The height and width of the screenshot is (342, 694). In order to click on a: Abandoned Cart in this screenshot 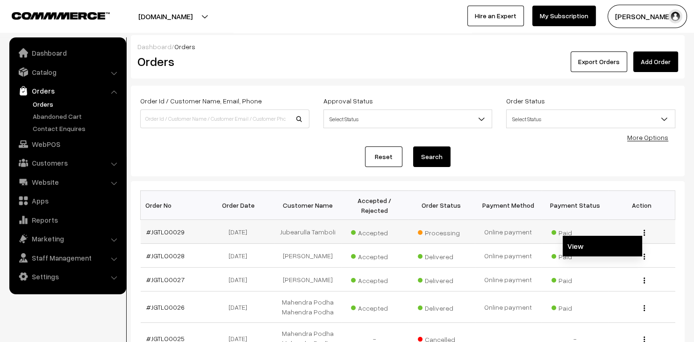, I will do `click(77, 116)`.